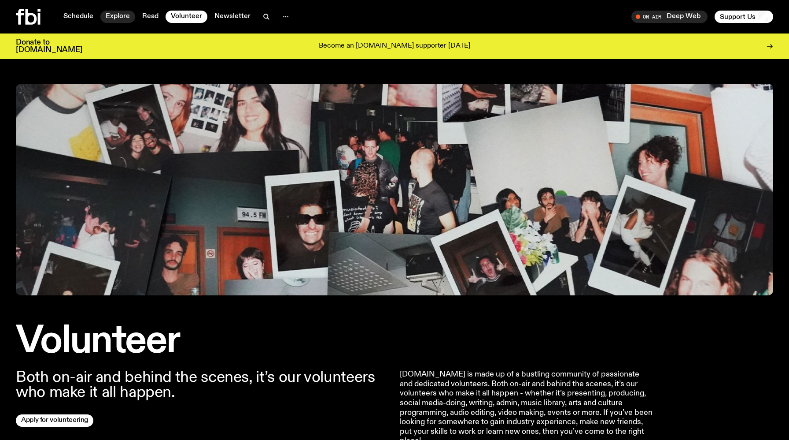 The width and height of the screenshot is (789, 440). Describe the element at coordinates (78, 17) in the screenshot. I see `a: Schedule` at that location.